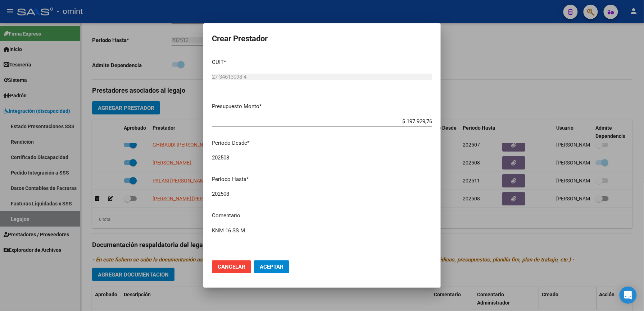 The image size is (644, 311). Describe the element at coordinates (322, 62) in the screenshot. I see `p: CUIT` at that location.